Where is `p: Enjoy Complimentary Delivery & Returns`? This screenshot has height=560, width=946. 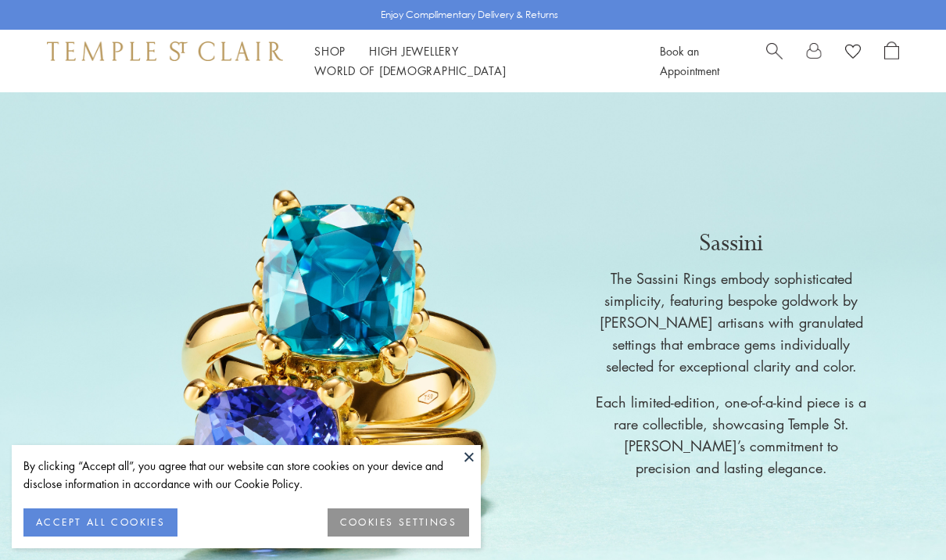 p: Enjoy Complimentary Delivery & Returns is located at coordinates (469, 15).